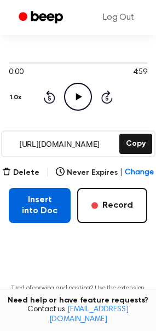  Describe the element at coordinates (105, 172) in the screenshot. I see `button: Never Expires|Change` at that location.